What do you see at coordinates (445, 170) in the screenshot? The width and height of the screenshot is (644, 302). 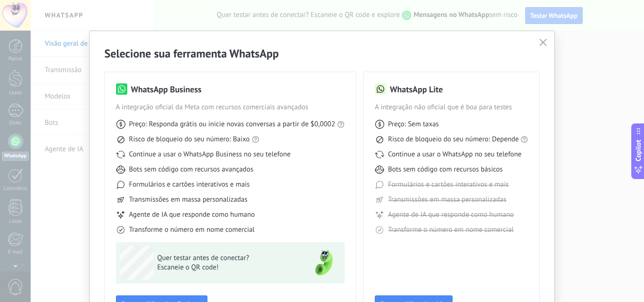 I see `span: Bots sem código com recursos básicos` at bounding box center [445, 170].